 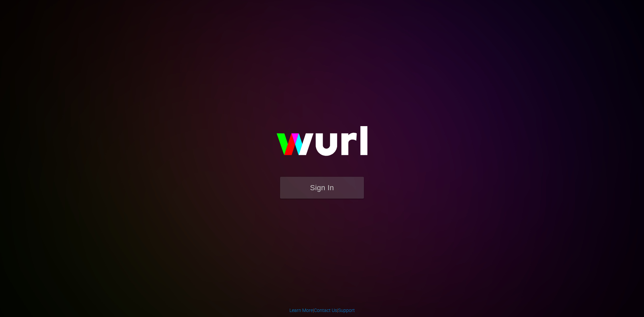 What do you see at coordinates (347, 311) in the screenshot?
I see `a: Support` at bounding box center [347, 311].